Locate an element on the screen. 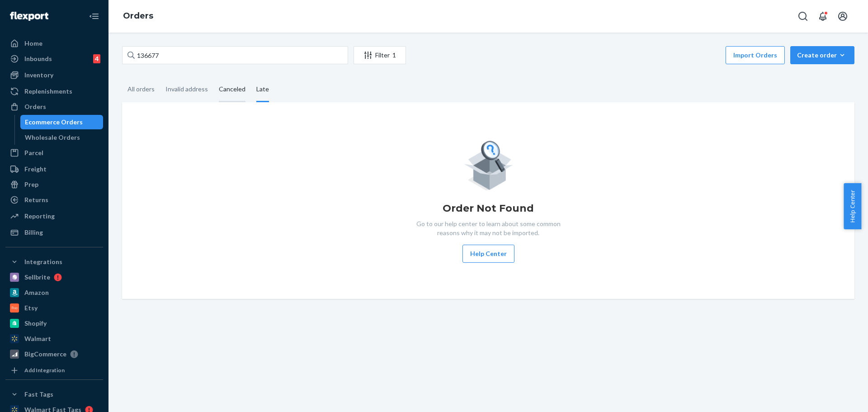 This screenshot has width=868, height=412. div: Create order is located at coordinates (822, 55).